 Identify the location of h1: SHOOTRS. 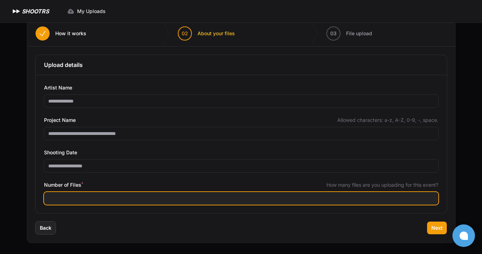
(35, 11).